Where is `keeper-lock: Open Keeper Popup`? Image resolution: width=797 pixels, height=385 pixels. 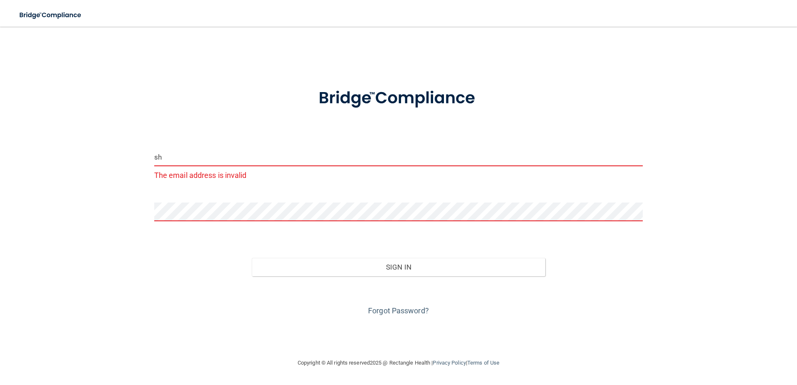
keeper-lock: Open Keeper Popup is located at coordinates (637, 157).